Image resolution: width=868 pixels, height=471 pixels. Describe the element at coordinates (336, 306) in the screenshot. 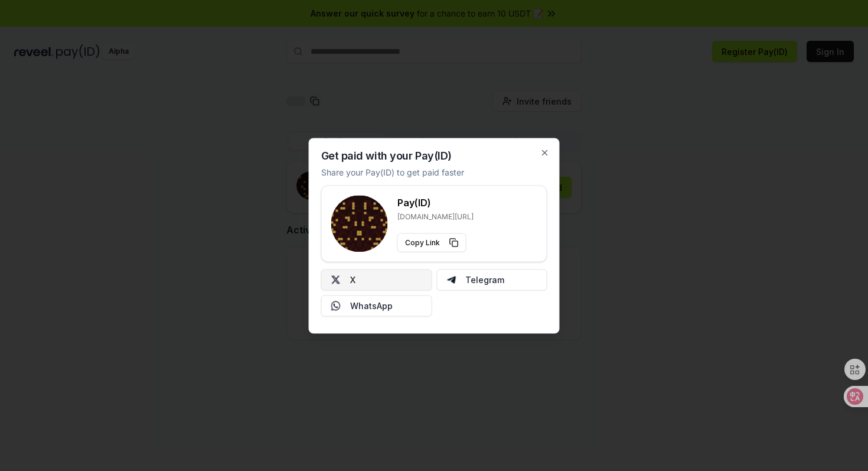

I see `img: Whatsapp` at that location.